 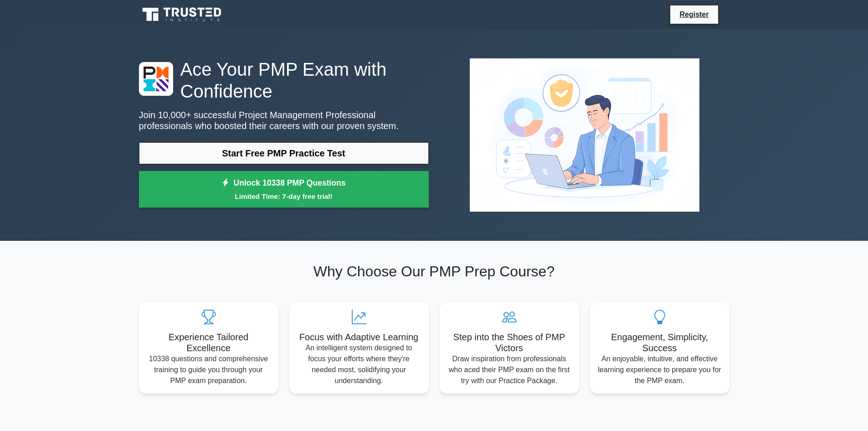 What do you see at coordinates (660, 343) in the screenshot?
I see `h5: Engagement, Simplicity, Success` at bounding box center [660, 343].